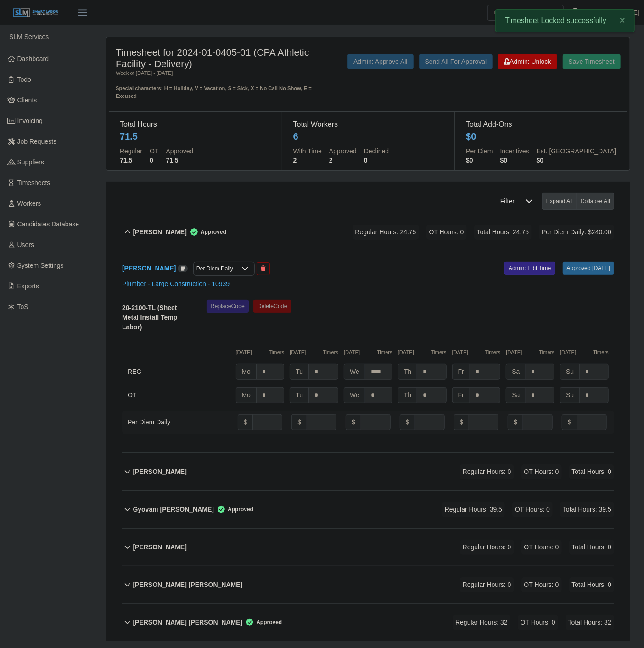 The height and width of the screenshot is (648, 644). Describe the element at coordinates (541, 125) in the screenshot. I see `dt: Total Add-Ons` at that location.